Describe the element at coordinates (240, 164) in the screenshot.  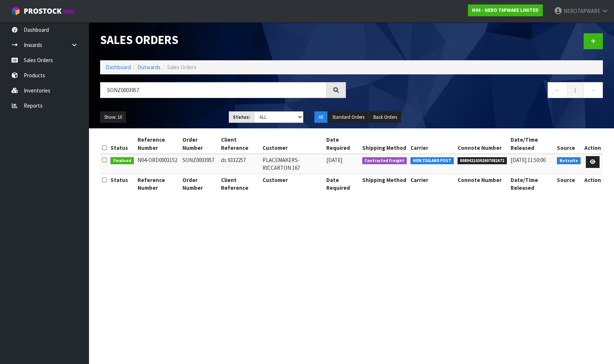
I see `td: ds 9332257` at that location.